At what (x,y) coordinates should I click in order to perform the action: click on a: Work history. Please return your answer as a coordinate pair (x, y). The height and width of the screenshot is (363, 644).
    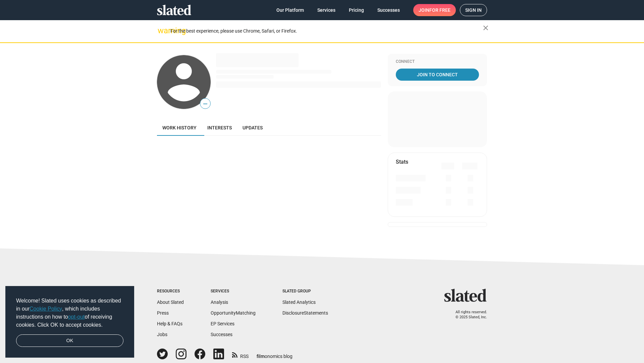
    Looking at the image, I should click on (179, 128).